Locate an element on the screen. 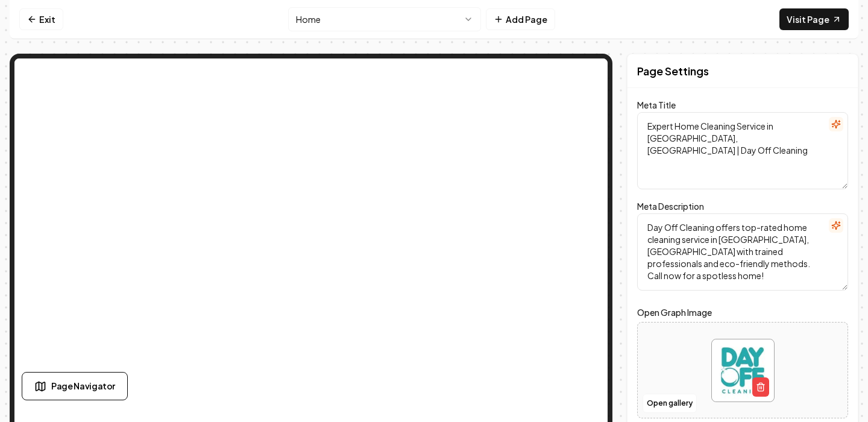  a: Exit is located at coordinates (41, 19).